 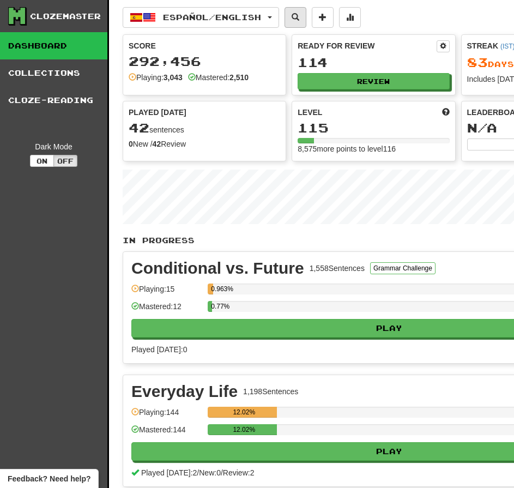 I want to click on span: 83, so click(x=478, y=62).